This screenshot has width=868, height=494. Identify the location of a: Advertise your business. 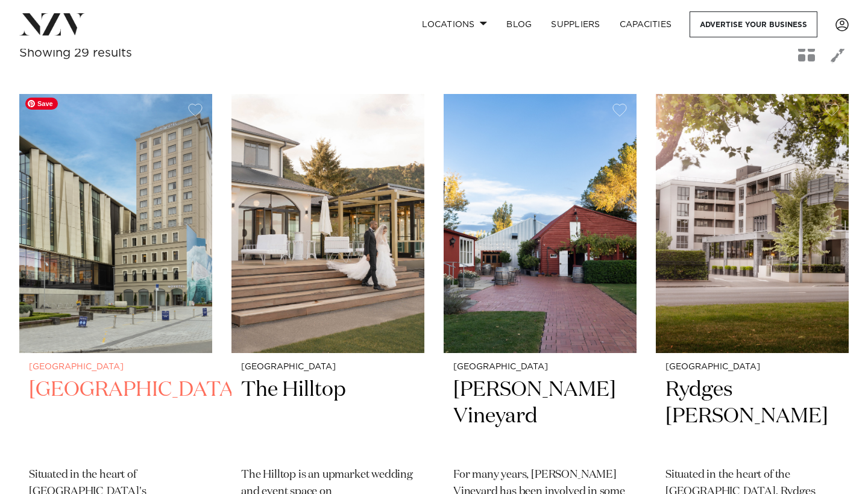
(753, 24).